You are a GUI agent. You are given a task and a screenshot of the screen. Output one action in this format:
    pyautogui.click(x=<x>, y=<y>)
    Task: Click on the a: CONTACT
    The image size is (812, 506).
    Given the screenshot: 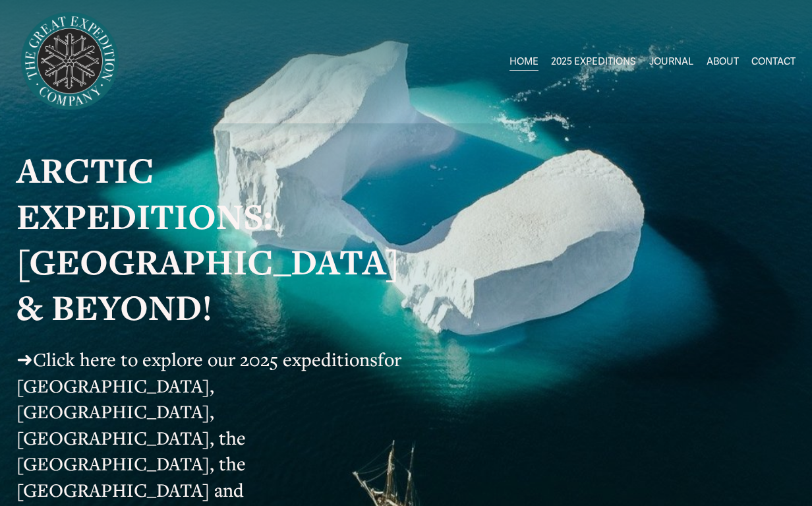 What is the action you would take?
    pyautogui.click(x=773, y=61)
    